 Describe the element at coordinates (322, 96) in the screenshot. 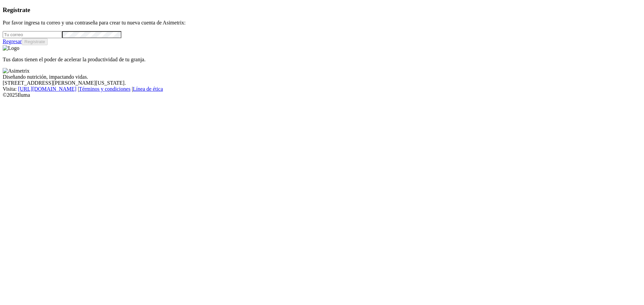

I see `div: © 2025 Iluma` at that location.